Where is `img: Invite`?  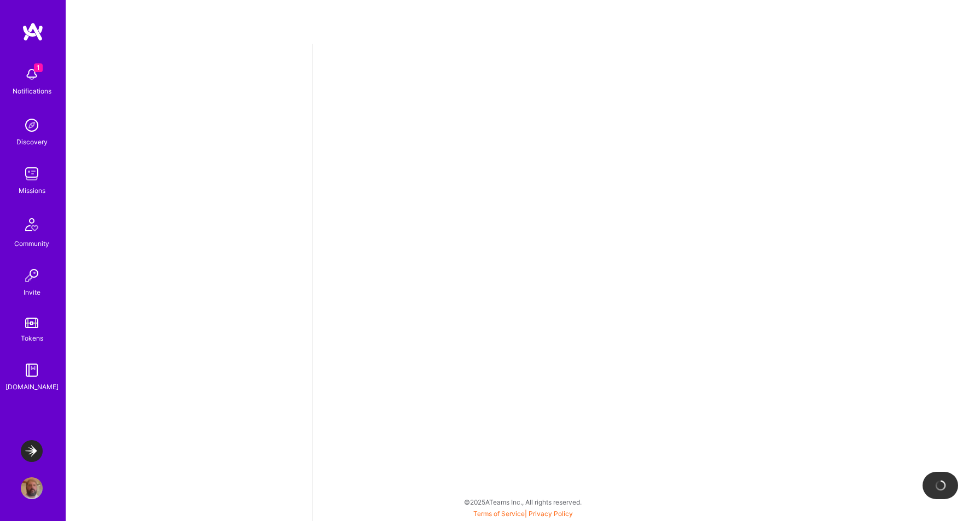 img: Invite is located at coordinates (32, 276).